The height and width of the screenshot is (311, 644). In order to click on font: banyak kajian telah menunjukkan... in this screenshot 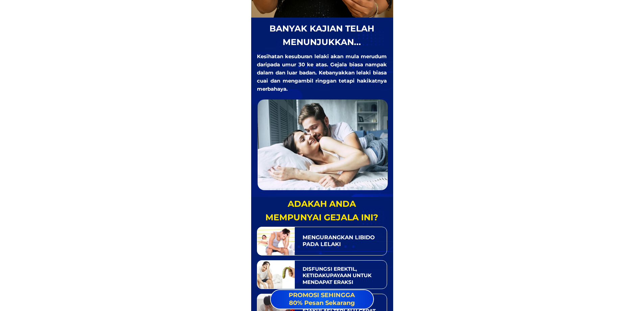, I will do `click(322, 35)`.